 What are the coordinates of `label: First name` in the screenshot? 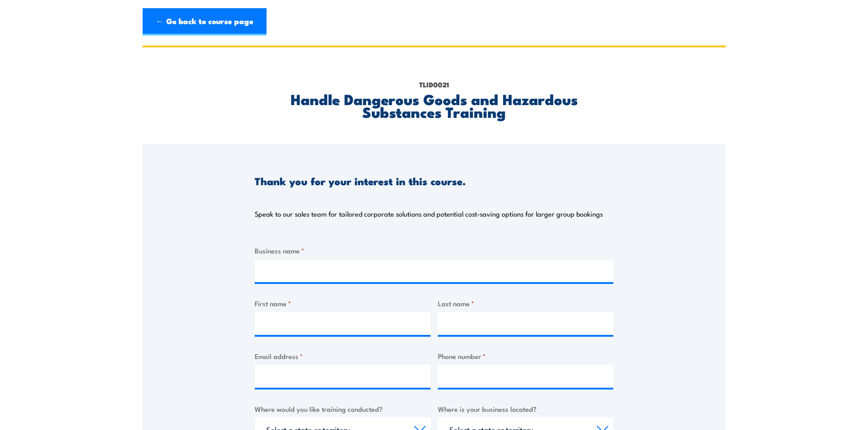 It's located at (343, 303).